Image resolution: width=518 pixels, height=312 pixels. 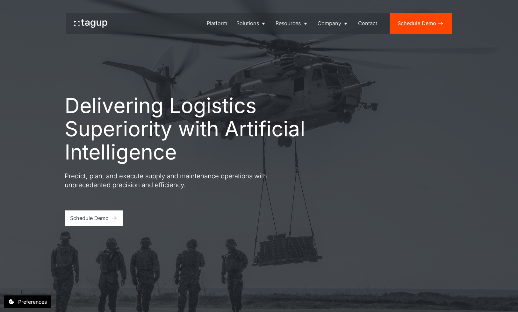 I want to click on a: Platform, so click(x=217, y=23).